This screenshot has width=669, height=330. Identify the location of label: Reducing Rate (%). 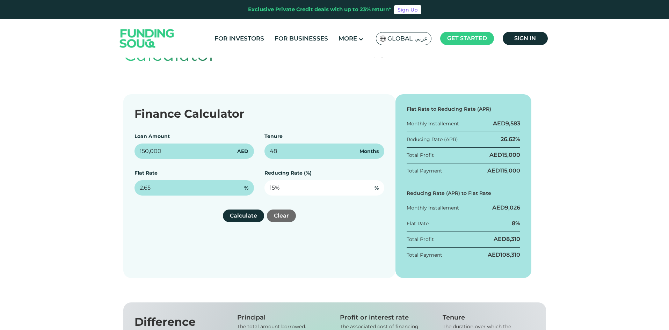
(288, 173).